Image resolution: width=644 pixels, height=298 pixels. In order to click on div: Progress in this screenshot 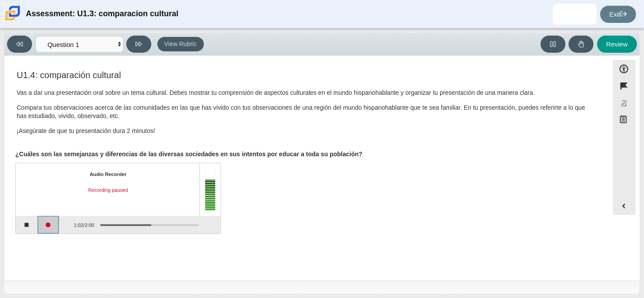, I will do `click(150, 225)`.